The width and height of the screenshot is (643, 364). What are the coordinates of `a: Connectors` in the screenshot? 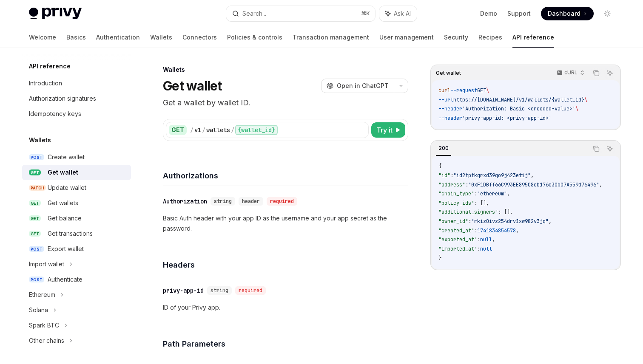 It's located at (200, 37).